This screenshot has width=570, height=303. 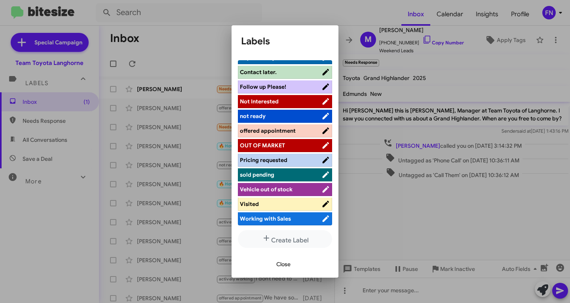 I want to click on button: Close, so click(x=283, y=264).